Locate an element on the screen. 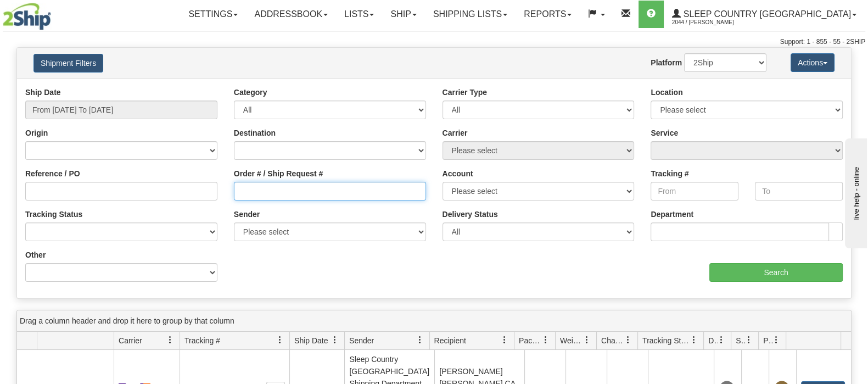 The width and height of the screenshot is (868, 384). label: Carrier Type is located at coordinates (464, 92).